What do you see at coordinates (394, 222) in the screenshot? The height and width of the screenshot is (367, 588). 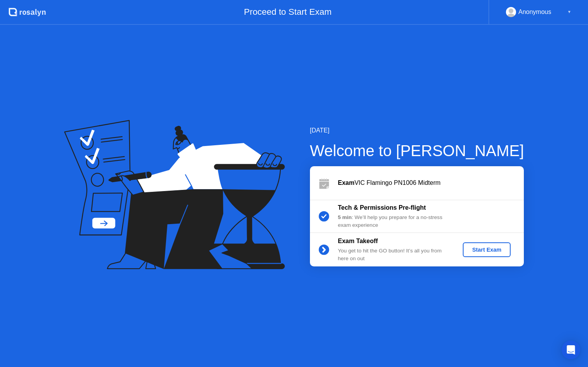 I see `div: : We’ll help you prepare for a no-stress exam experience` at bounding box center [394, 222].